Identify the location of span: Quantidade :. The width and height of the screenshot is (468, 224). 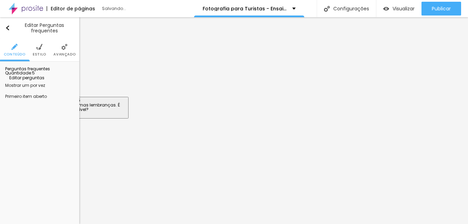
(19, 73).